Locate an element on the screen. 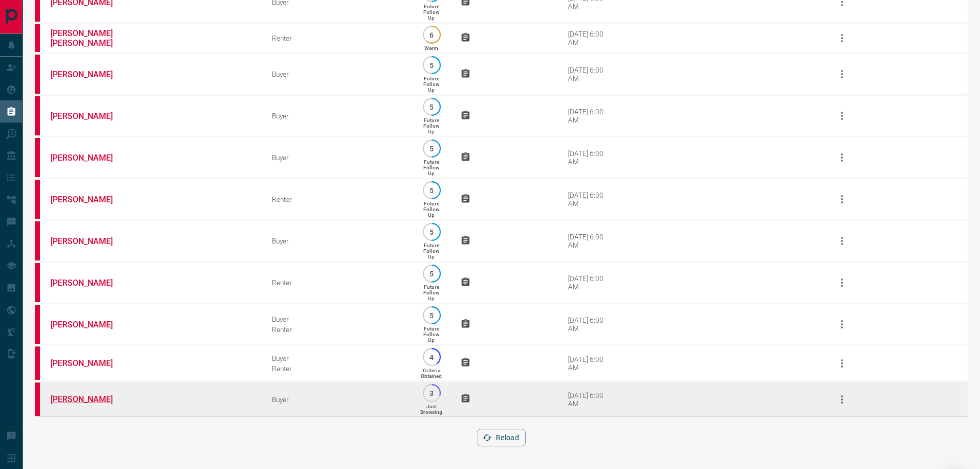  p: 3 is located at coordinates (432, 393).